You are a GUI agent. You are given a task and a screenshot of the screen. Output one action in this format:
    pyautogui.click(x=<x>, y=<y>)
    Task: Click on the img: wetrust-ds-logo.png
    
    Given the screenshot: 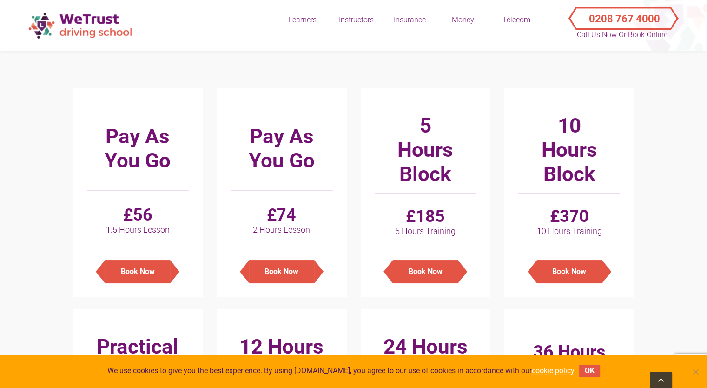 What is the action you would take?
    pyautogui.click(x=81, y=25)
    